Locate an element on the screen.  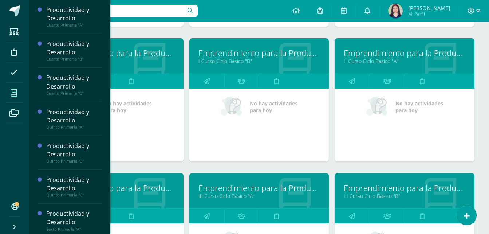
a: Productividad y DesarrolloCuarto Primaria "A" is located at coordinates (74, 17).